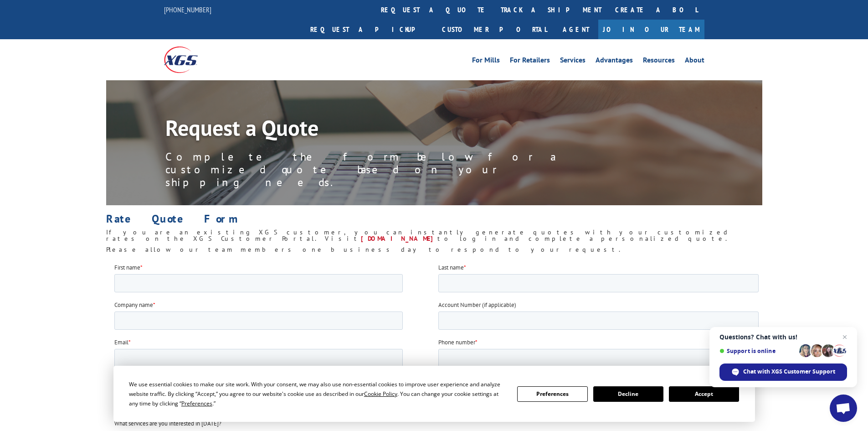 This screenshot has width=868, height=431. I want to click on span: Phone number, so click(342, 79).